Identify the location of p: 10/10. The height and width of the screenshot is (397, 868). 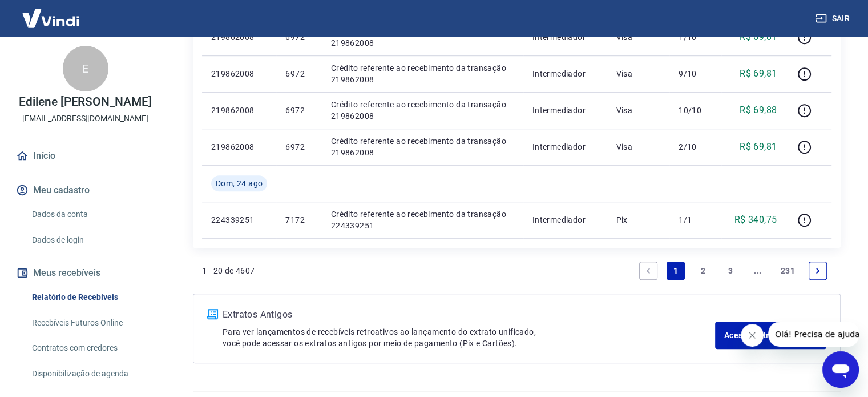
(696, 111).